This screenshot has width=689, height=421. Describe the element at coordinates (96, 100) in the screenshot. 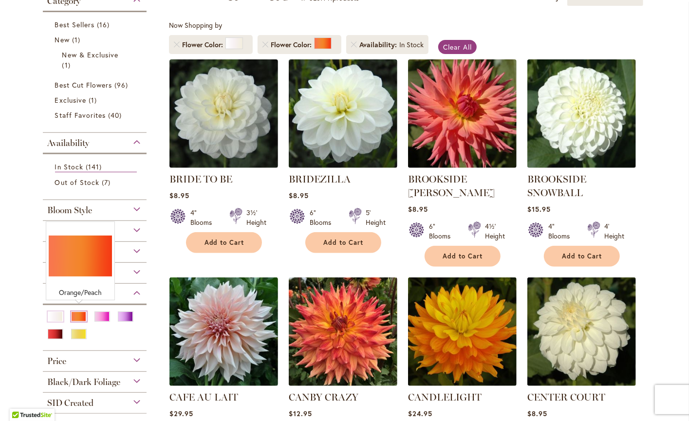

I see `a: Exclusive` at that location.